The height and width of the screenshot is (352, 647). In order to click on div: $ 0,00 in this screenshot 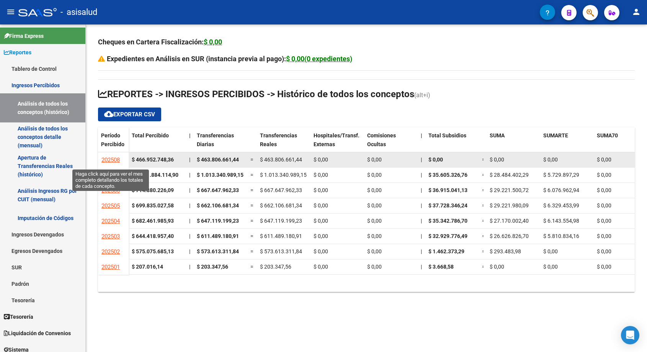, I will do `click(213, 42)`.